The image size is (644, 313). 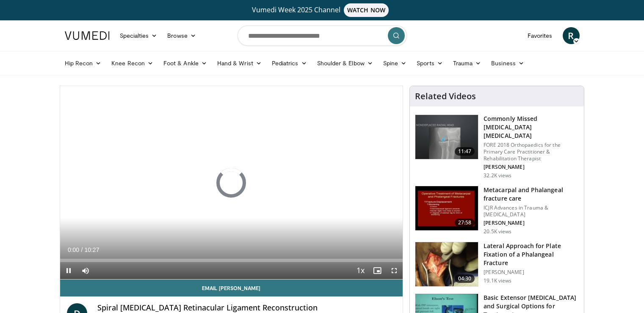 I want to click on div: Progress Bar, so click(x=232, y=260).